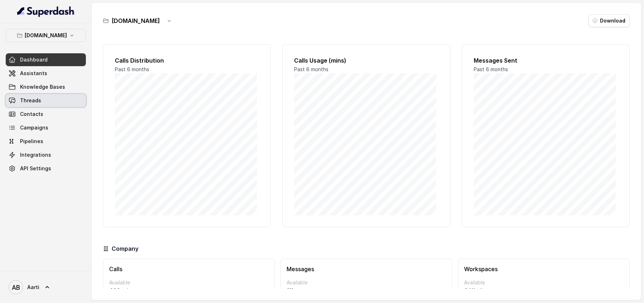  Describe the element at coordinates (46, 155) in the screenshot. I see `a: Integrations` at that location.